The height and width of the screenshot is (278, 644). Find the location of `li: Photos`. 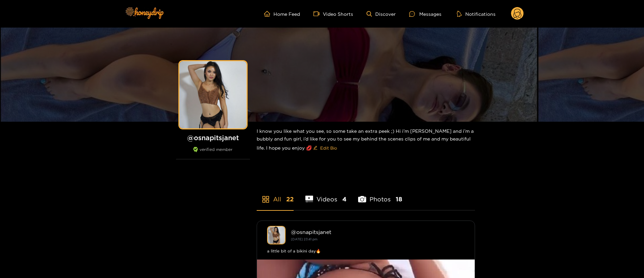

li: Photos is located at coordinates (380, 195).